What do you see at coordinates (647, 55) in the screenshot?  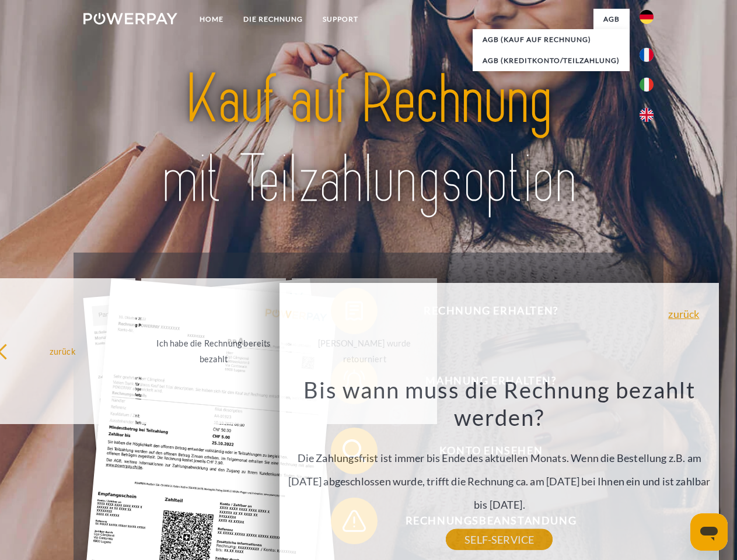 I see `img: fr` at bounding box center [647, 55].